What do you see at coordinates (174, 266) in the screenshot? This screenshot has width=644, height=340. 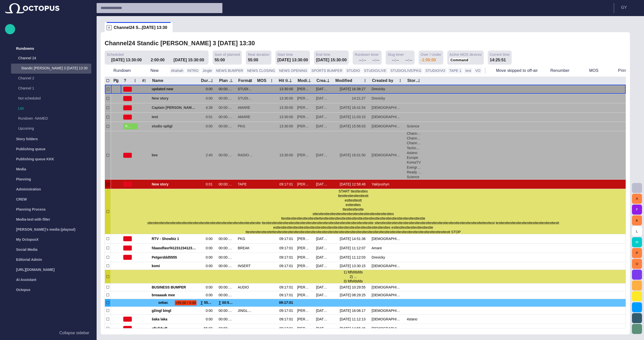 I see `span: komi` at bounding box center [174, 266].